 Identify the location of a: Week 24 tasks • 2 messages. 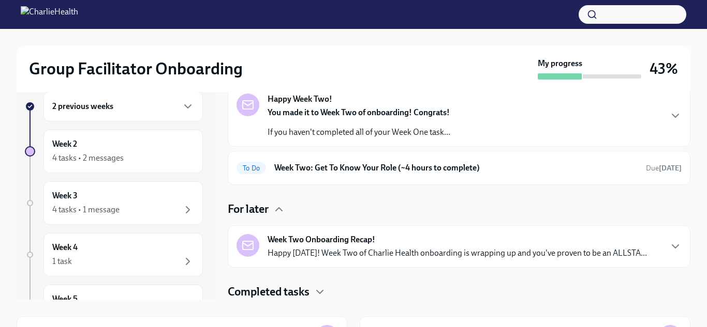
(114, 152).